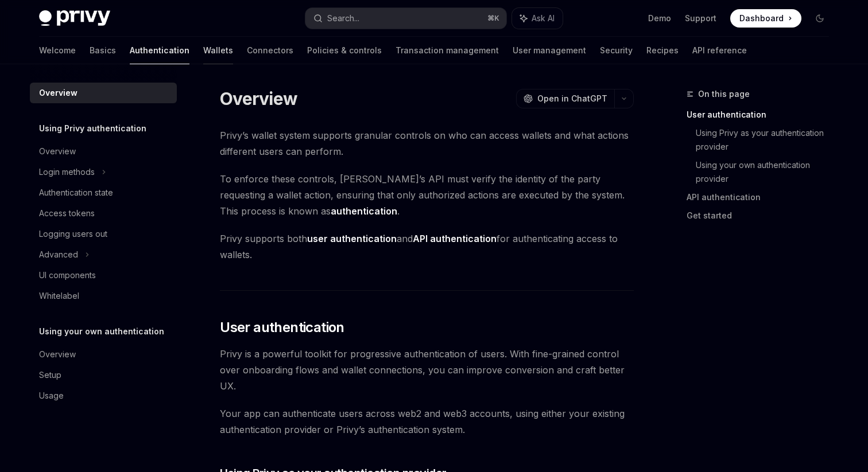 The height and width of the screenshot is (472, 868). I want to click on div: Authentication state, so click(76, 193).